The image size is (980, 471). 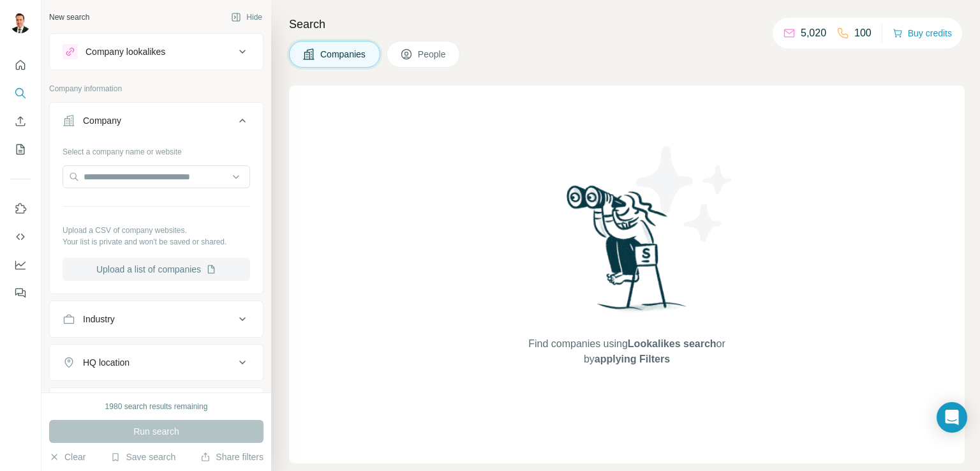 I want to click on button: Enrich CSV, so click(x=20, y=121).